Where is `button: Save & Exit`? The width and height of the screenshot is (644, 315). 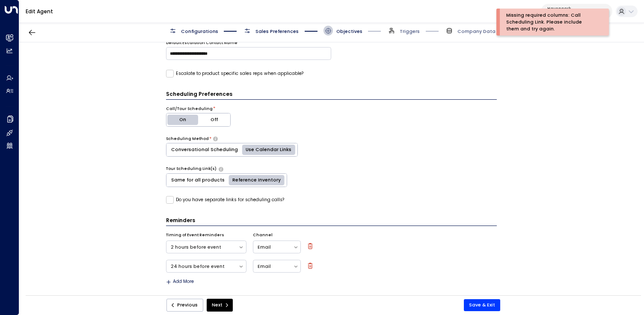
button: Save & Exit is located at coordinates (482, 305).